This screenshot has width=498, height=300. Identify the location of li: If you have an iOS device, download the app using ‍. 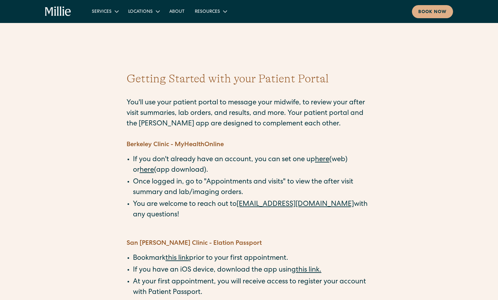
(252, 270).